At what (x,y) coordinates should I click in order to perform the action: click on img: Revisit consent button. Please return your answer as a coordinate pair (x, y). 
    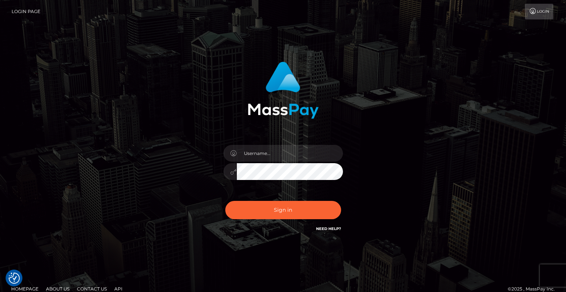
    Looking at the image, I should click on (14, 278).